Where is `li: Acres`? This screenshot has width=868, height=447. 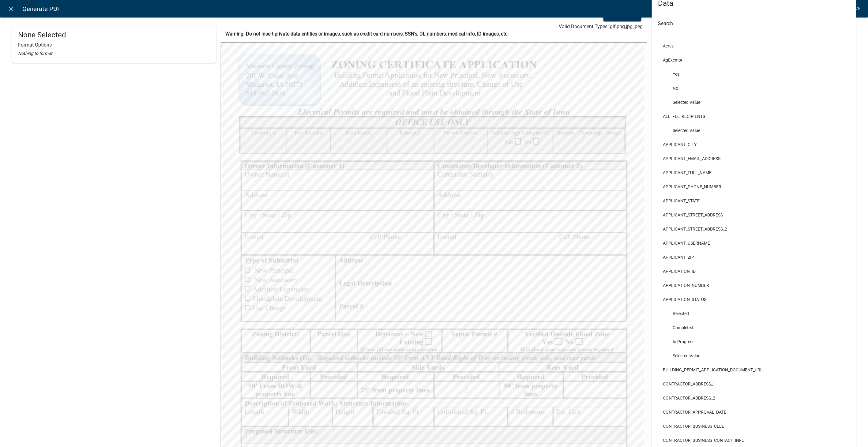
li: Acres is located at coordinates (754, 46).